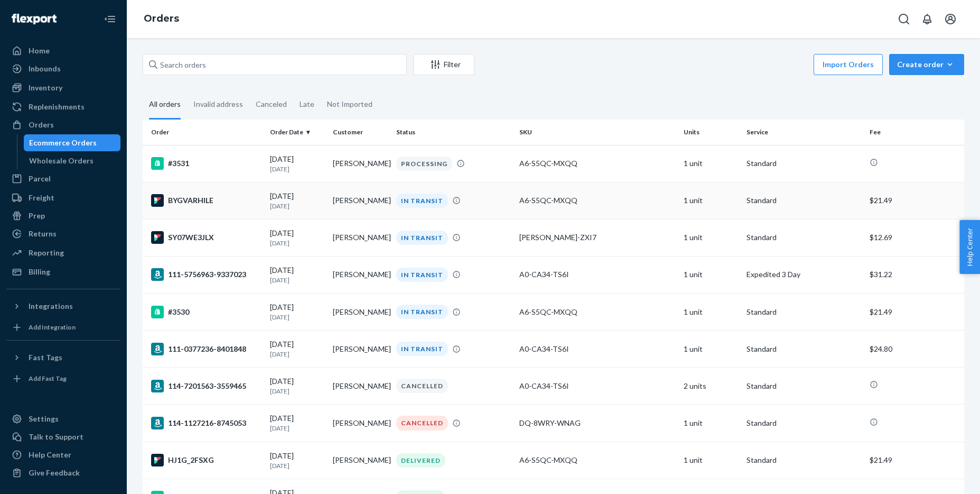 This screenshot has width=980, height=494. Describe the element at coordinates (218, 104) in the screenshot. I see `div: Invalid address` at that location.